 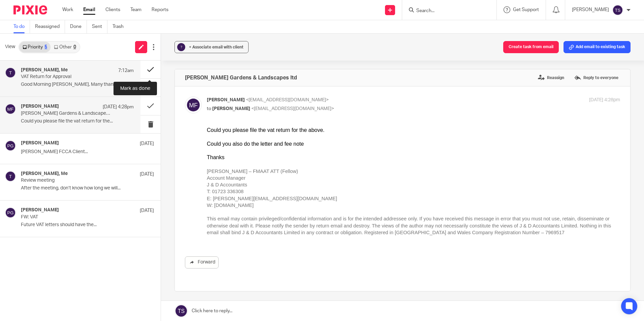 What do you see at coordinates (120, 26) in the screenshot?
I see `a: Trash` at bounding box center [120, 26].